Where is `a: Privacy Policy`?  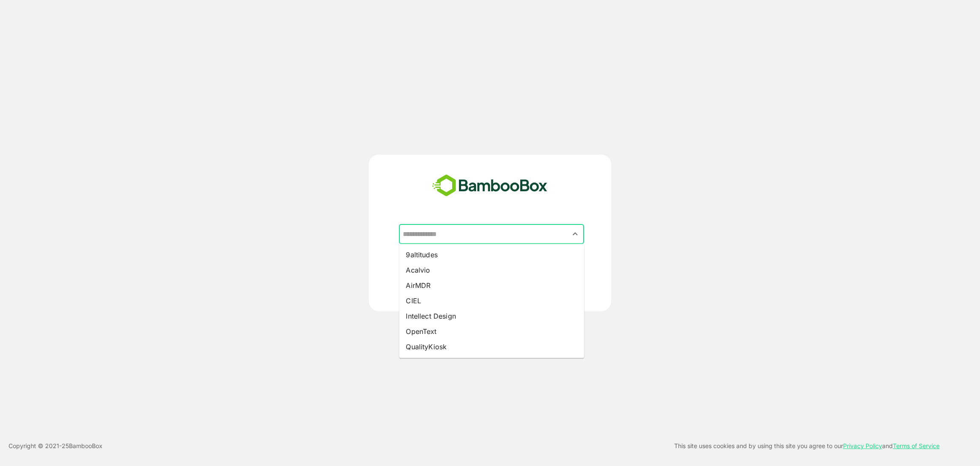 a: Privacy Policy is located at coordinates (863, 445).